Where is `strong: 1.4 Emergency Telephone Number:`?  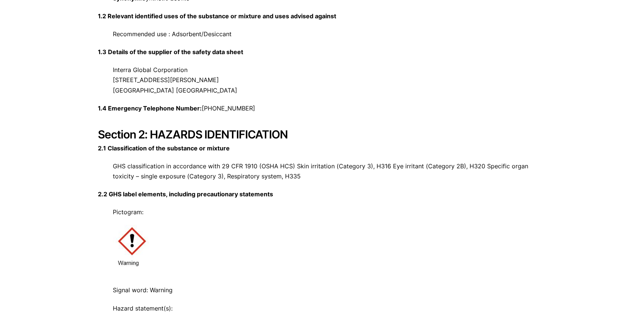
strong: 1.4 Emergency Telephone Number: is located at coordinates (150, 108).